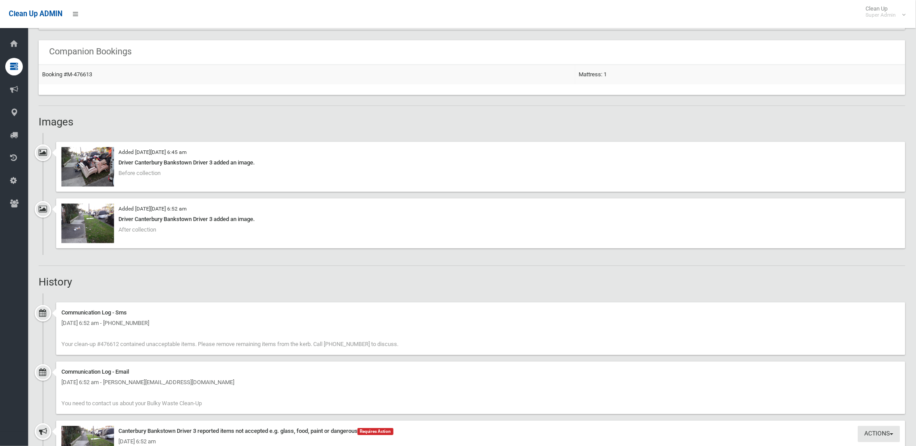 The width and height of the screenshot is (916, 446). Describe the element at coordinates (67, 74) in the screenshot. I see `a: Booking #M-476613` at that location.